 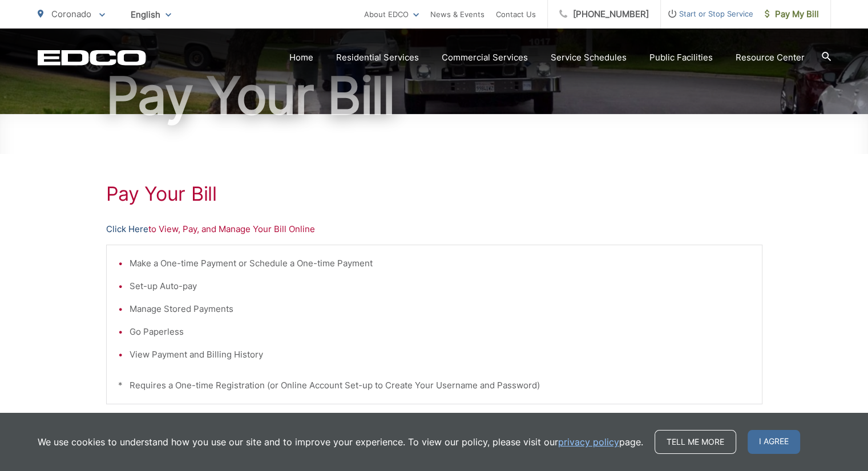 I want to click on span: I agree, so click(x=774, y=441).